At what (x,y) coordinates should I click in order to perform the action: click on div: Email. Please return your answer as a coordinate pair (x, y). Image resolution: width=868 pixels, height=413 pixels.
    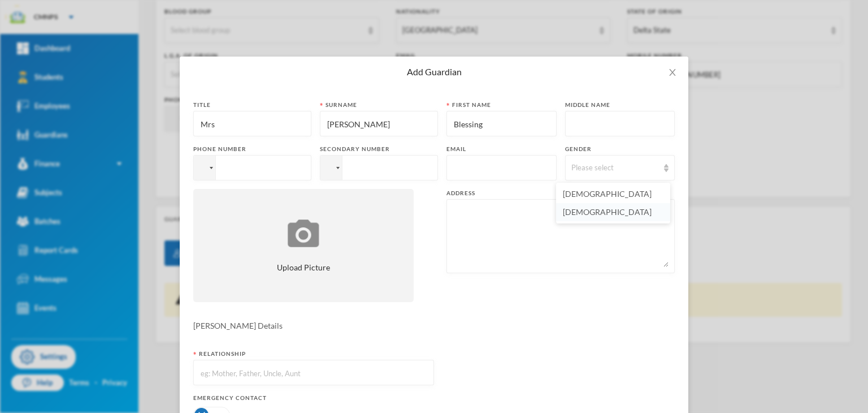
    Looking at the image, I should click on (501, 149).